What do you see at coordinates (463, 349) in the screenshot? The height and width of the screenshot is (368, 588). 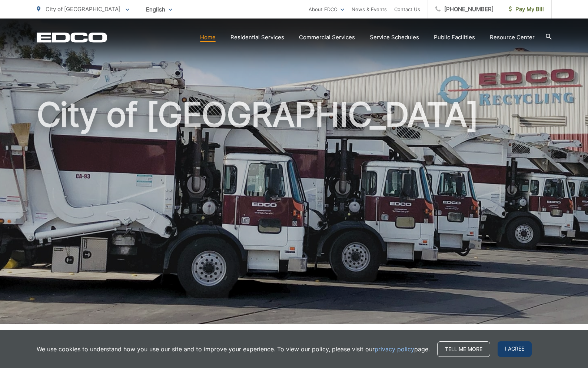 I see `a: Tell me more` at bounding box center [463, 349].